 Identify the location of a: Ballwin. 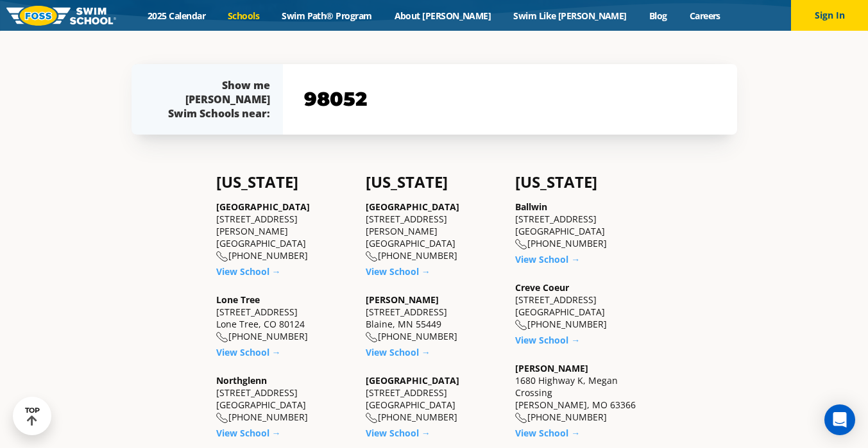
(531, 207).